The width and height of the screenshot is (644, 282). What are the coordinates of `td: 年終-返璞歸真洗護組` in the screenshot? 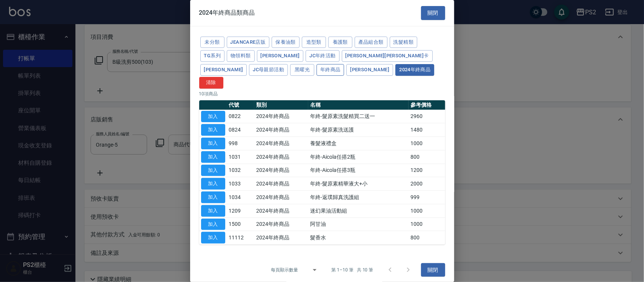 It's located at (358, 198).